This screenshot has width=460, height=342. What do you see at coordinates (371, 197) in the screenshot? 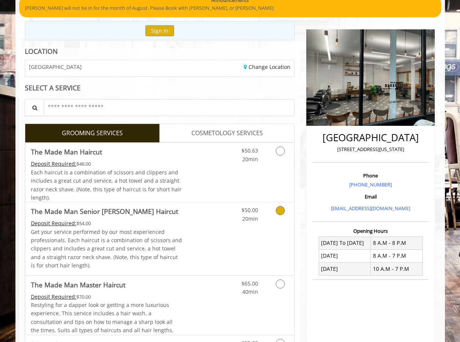
I see `h3: Email` at bounding box center [371, 197].